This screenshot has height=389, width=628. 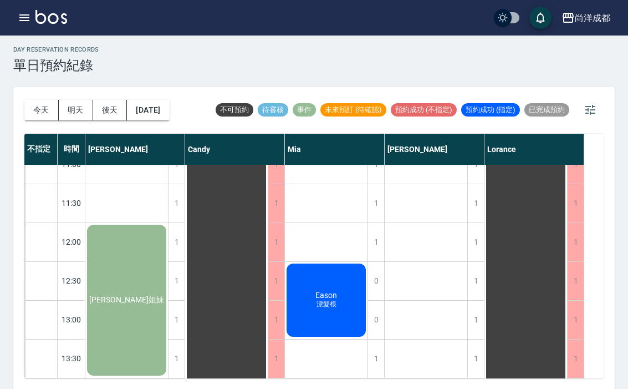 I want to click on img: Logo, so click(x=51, y=17).